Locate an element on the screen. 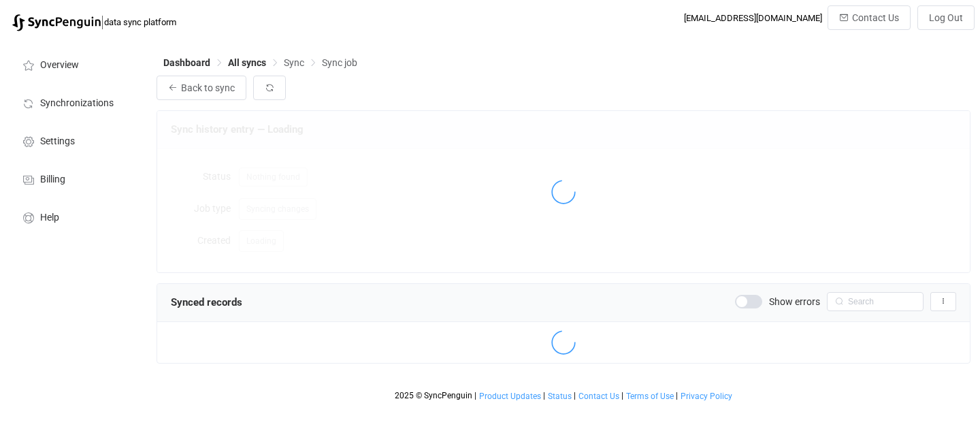  span: All syncs is located at coordinates (247, 62).